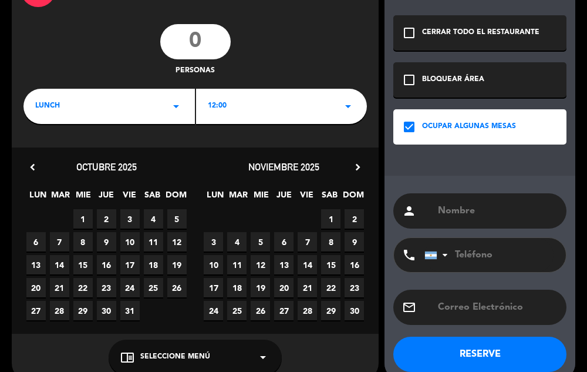  Describe the element at coordinates (469, 127) in the screenshot. I see `div: OCUPAR ALGUNAS MESAS` at that location.